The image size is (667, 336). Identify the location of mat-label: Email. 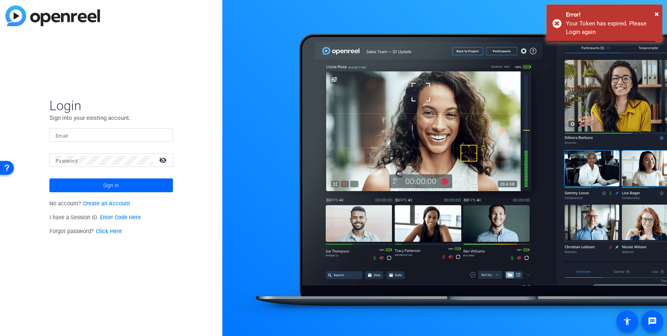
(62, 136).